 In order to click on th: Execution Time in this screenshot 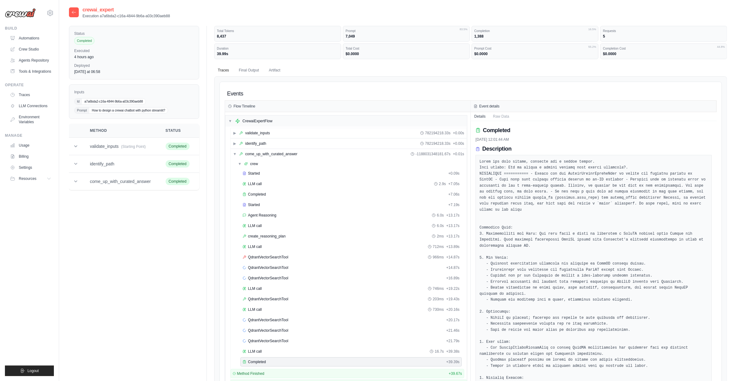, I will do `click(224, 131)`.